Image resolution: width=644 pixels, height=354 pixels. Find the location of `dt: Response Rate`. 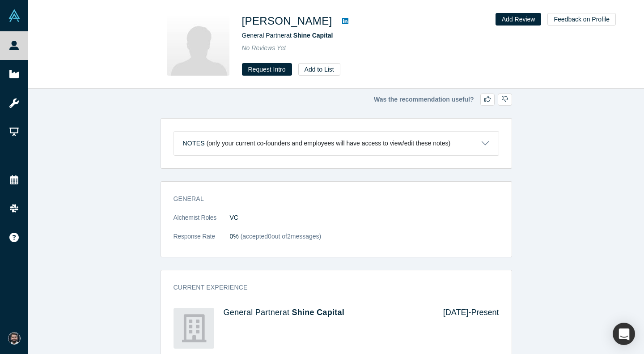

dt: Response Rate is located at coordinates (202, 241).